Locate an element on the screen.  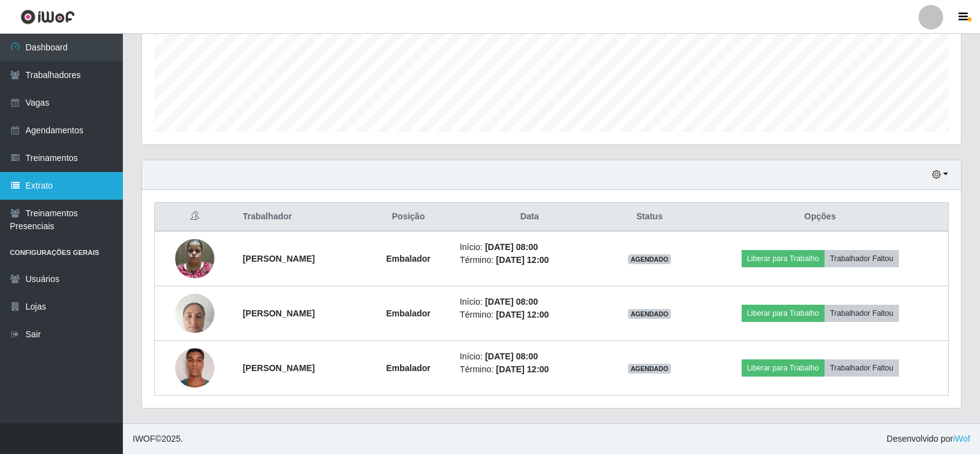
th: Status is located at coordinates (649, 217).